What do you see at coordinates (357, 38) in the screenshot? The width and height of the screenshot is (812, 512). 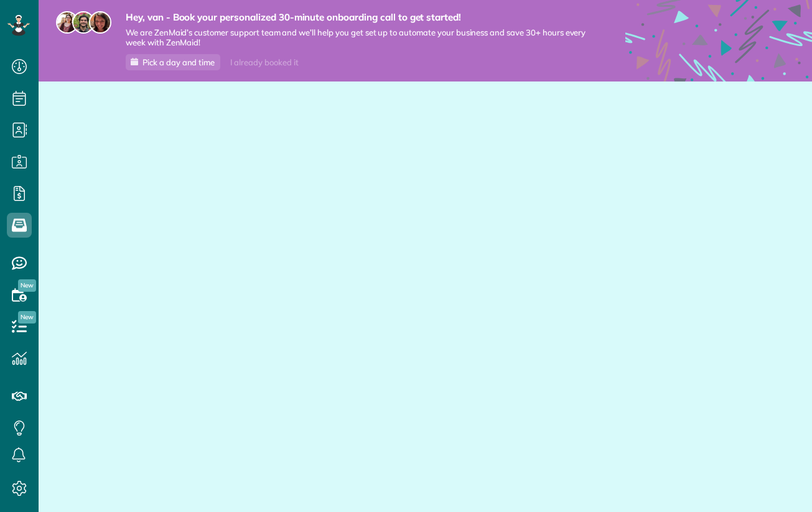 I see `span: We are ZenMaid’s customer support team and we’ll help you get set up to automate your business an...` at bounding box center [357, 38].